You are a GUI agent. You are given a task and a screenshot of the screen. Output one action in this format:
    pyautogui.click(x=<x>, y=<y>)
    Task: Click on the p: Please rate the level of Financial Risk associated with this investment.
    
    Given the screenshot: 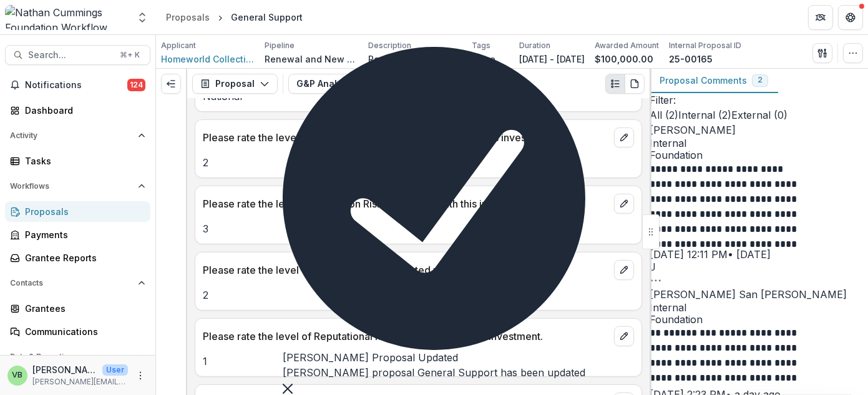 What is the action you would take?
    pyautogui.click(x=406, y=269)
    